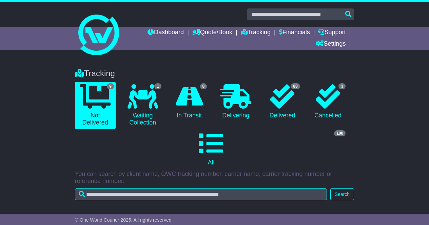  Describe the element at coordinates (124, 220) in the screenshot. I see `span: © One World Courier 2025. All rights reserved.` at that location.